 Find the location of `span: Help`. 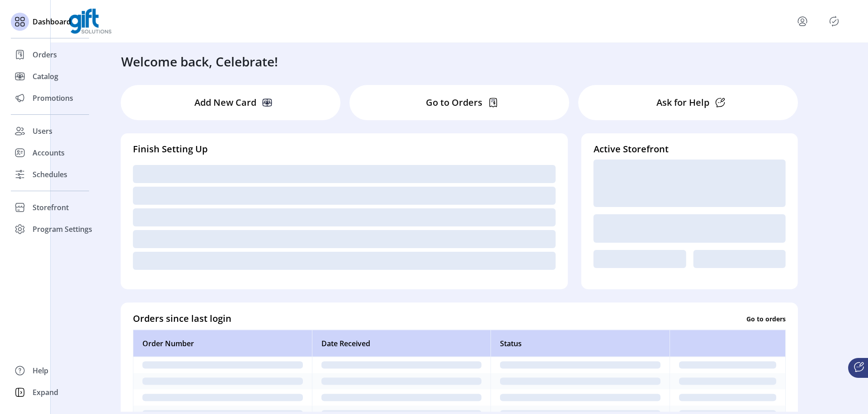

span: Help is located at coordinates (40, 371).